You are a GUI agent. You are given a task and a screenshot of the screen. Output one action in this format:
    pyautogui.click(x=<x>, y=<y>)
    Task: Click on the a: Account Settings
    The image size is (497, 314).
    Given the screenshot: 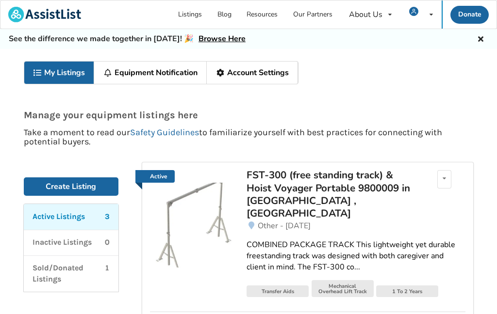 What is the action you would take?
    pyautogui.click(x=252, y=73)
    